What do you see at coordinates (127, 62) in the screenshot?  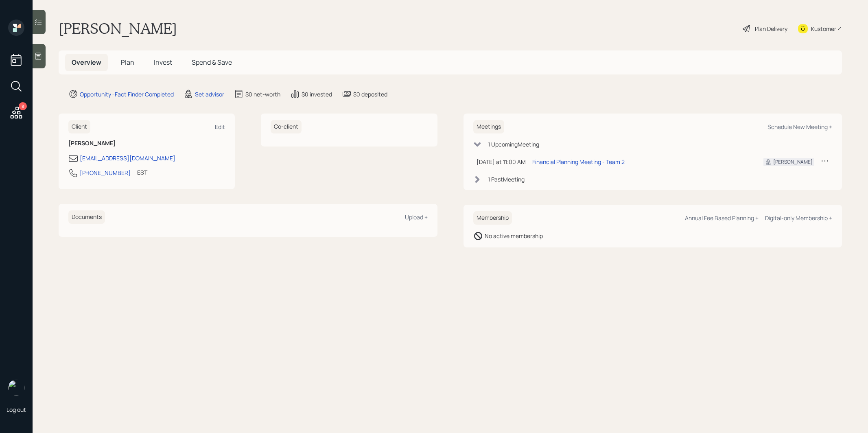 I see `span: Plan` at bounding box center [127, 62].